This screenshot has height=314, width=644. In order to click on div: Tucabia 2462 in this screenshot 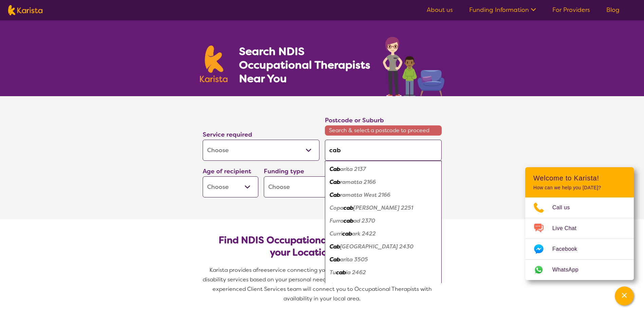, I will do `click(384, 272)`.